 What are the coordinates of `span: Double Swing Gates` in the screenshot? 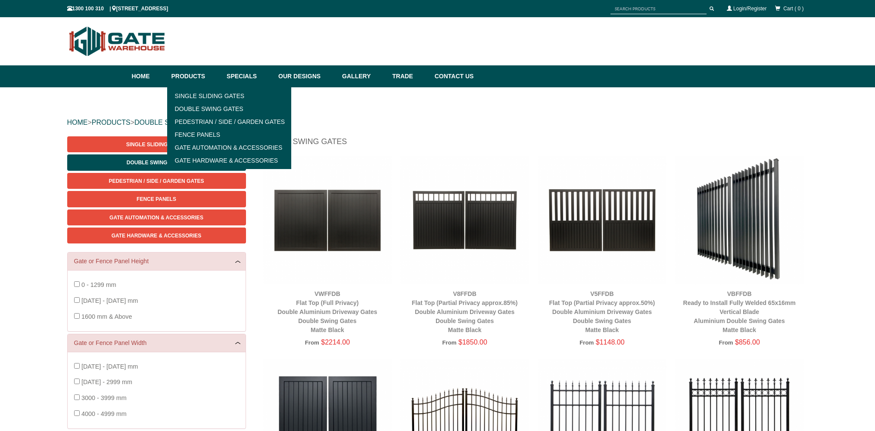 It's located at (156, 163).